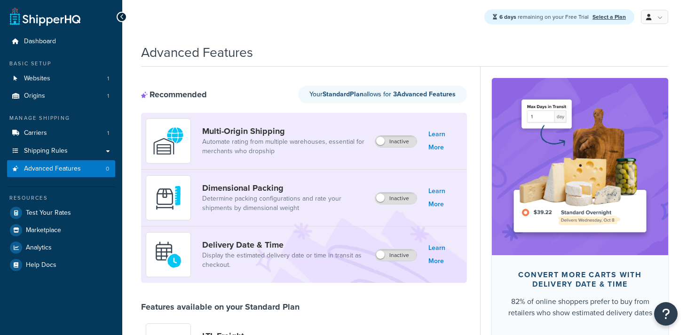 This screenshot has height=335, width=687. I want to click on strong: Standard Plan, so click(343, 94).